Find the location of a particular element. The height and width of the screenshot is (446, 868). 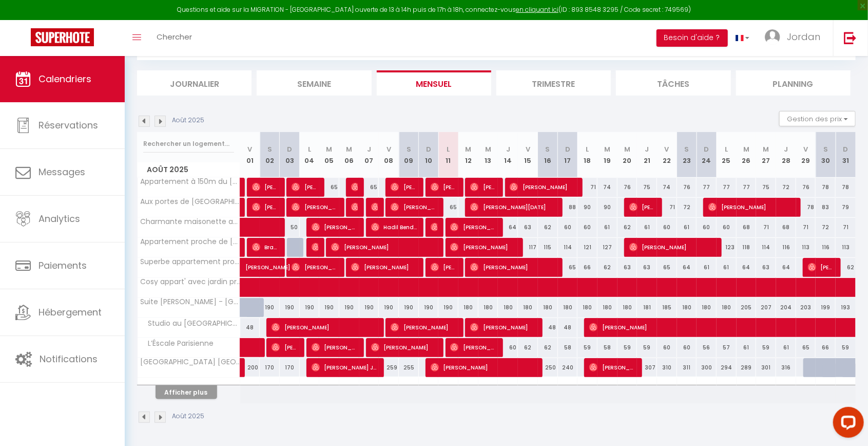

th: 09 is located at coordinates (409, 154).